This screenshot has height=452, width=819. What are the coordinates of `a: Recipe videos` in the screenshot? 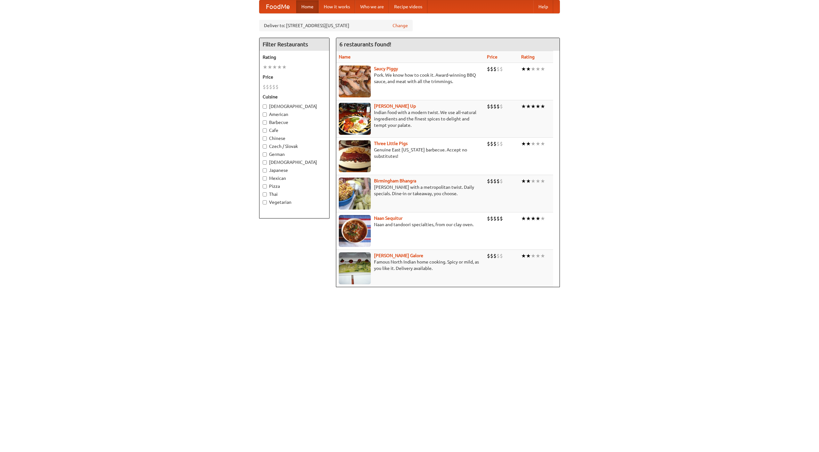 It's located at (408, 7).